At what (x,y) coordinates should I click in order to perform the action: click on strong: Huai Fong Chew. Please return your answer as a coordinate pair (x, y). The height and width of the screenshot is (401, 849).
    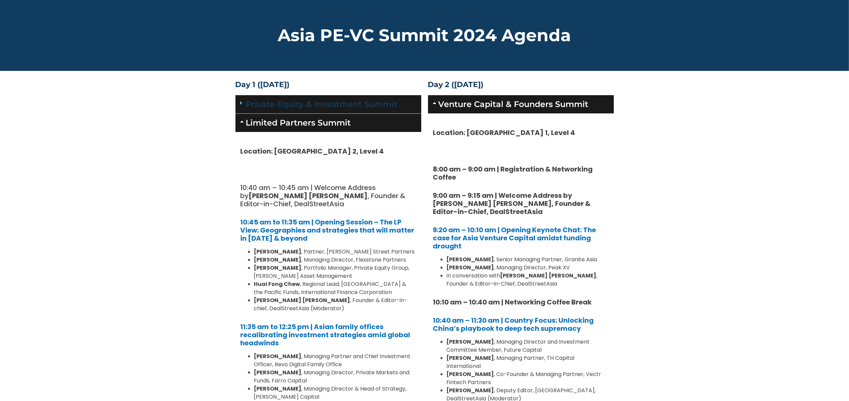
    Looking at the image, I should click on (277, 284).